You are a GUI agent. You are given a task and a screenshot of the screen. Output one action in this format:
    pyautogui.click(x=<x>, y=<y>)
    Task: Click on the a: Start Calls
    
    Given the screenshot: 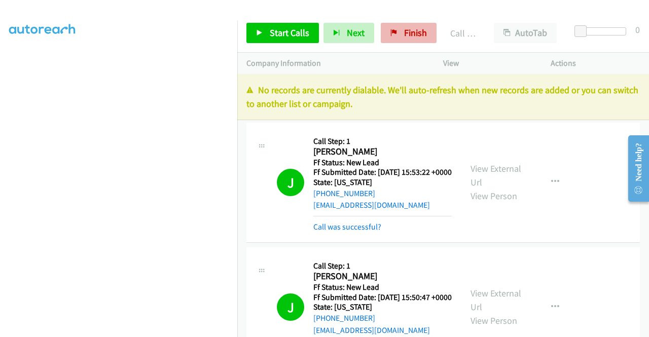 What is the action you would take?
    pyautogui.click(x=282, y=33)
    